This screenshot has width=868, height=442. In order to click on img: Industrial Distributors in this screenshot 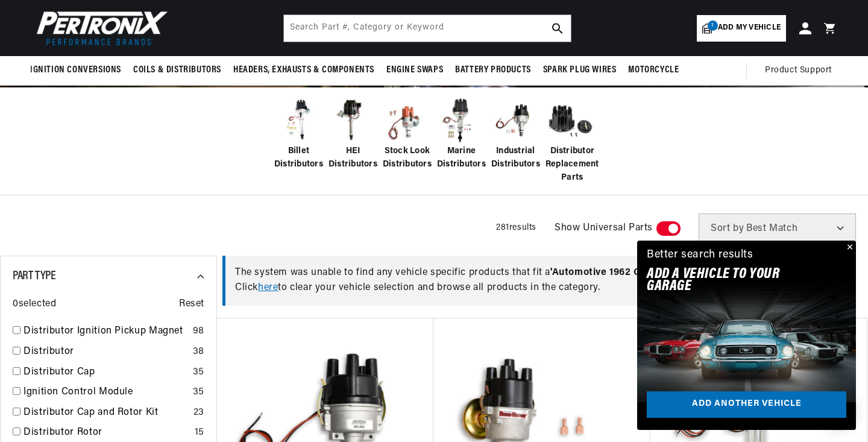, I will do `click(515, 121)`.